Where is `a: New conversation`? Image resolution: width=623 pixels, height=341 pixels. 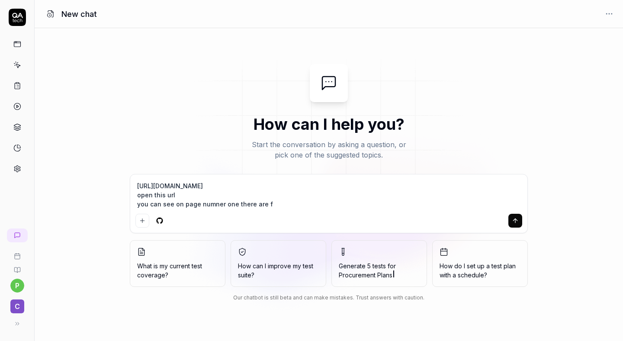
a: New conversation is located at coordinates (17, 235).